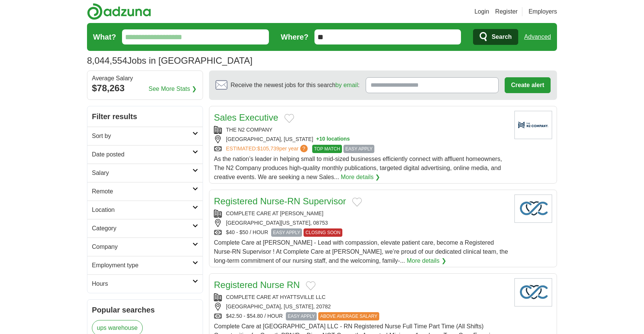 This screenshot has height=334, width=644. Describe the element at coordinates (142, 155) in the screenshot. I see `h2: Date posted` at that location.